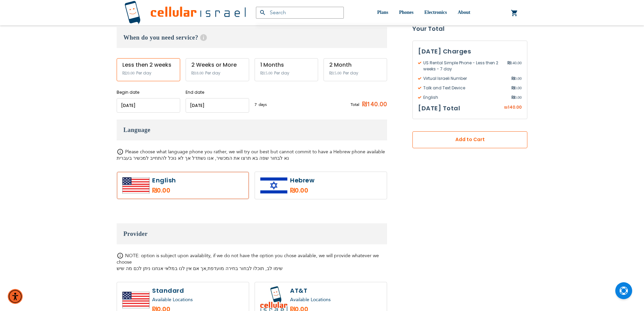  What do you see at coordinates (373, 104) in the screenshot?
I see `span: ₪140.00` at bounding box center [373, 104].